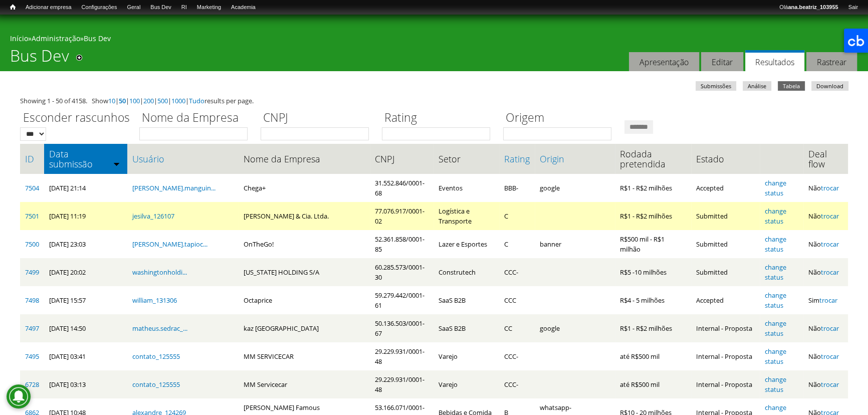 This screenshot has height=415, width=868. I want to click on a: Usuário, so click(183, 159).